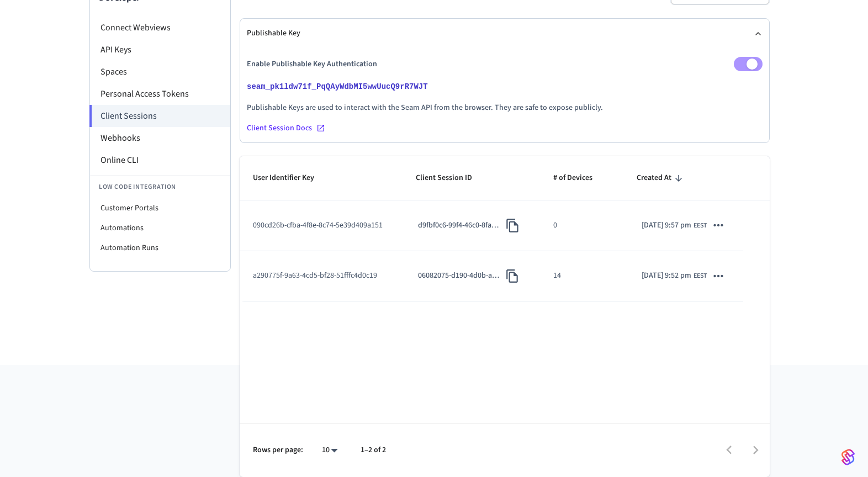 The image size is (868, 477). Describe the element at coordinates (291, 178) in the screenshot. I see `span: User Identifier Key` at that location.